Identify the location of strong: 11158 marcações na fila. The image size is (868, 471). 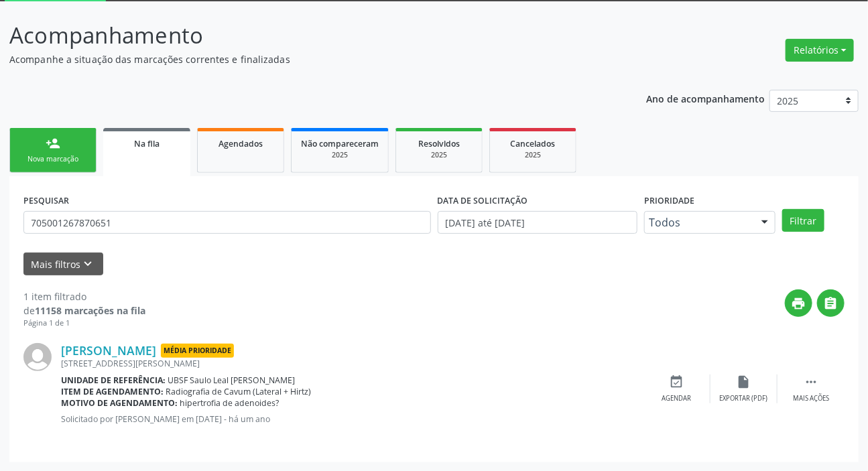
(90, 310).